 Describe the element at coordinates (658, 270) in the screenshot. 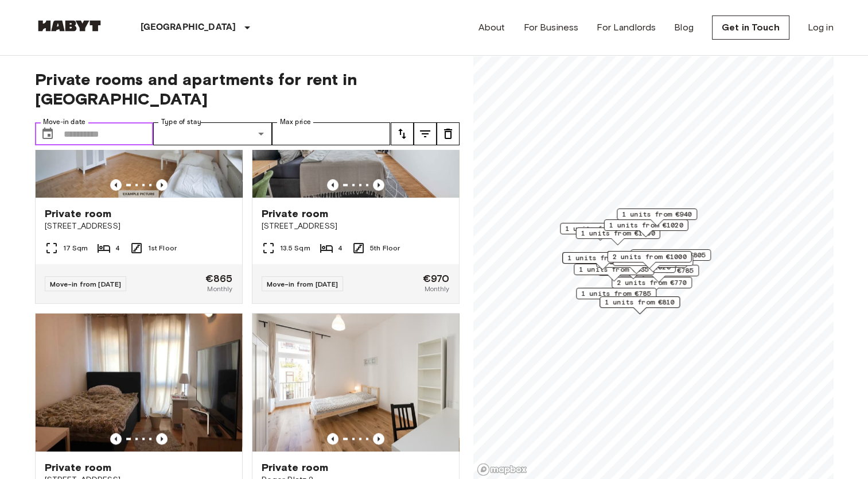

I see `span: 3 units from €785` at that location.